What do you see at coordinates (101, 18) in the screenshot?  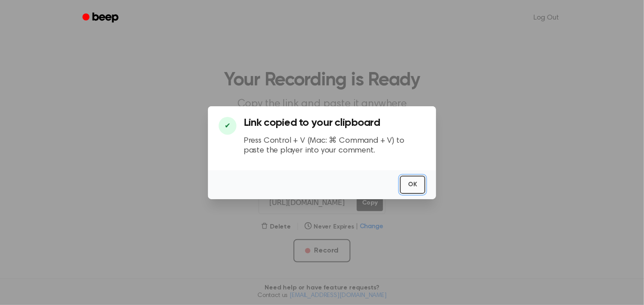 I see `a: Beep` at bounding box center [101, 18].